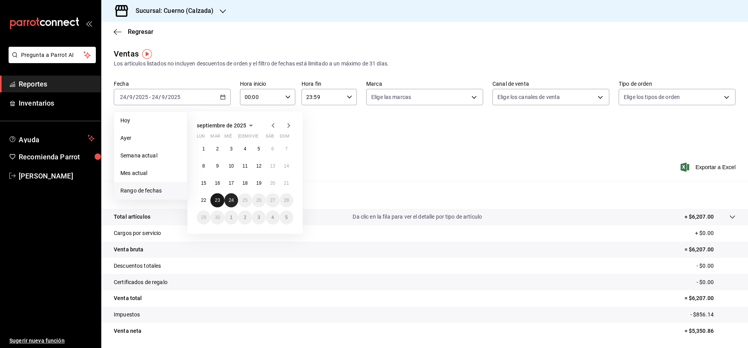 The width and height of the screenshot is (748, 348). I want to click on button: 29 de septiembre de 2025, so click(203, 217).